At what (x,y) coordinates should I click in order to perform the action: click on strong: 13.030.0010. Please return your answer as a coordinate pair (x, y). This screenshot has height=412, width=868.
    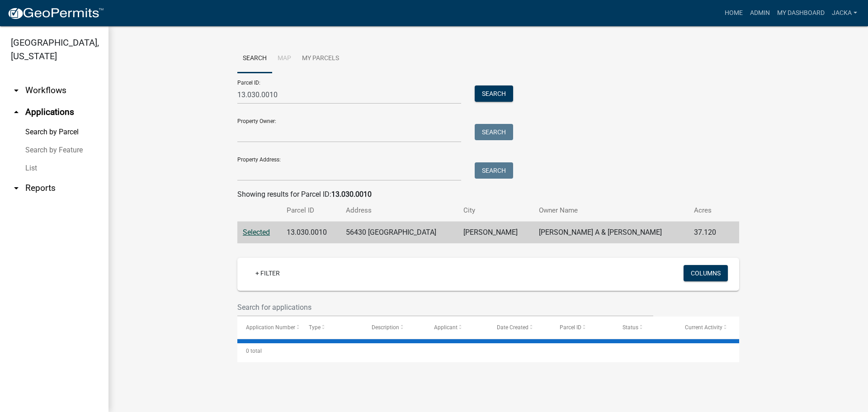
    Looking at the image, I should click on (351, 194).